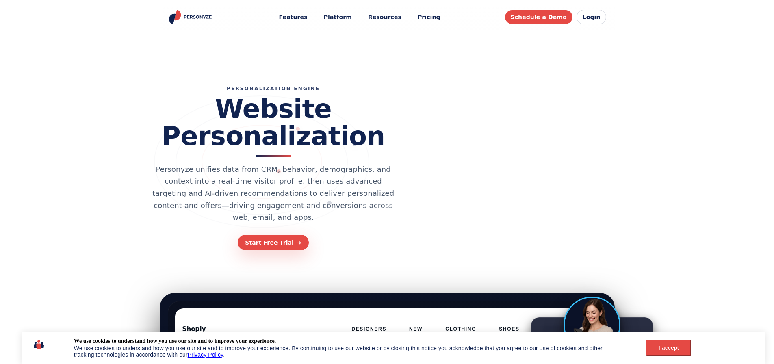  Describe the element at coordinates (387, 17) in the screenshot. I see `header: Personyze site header` at that location.